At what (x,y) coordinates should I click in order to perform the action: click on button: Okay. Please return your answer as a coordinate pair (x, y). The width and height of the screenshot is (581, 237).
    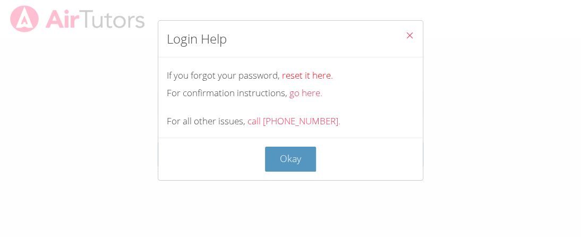
    Looking at the image, I should click on (291, 159).